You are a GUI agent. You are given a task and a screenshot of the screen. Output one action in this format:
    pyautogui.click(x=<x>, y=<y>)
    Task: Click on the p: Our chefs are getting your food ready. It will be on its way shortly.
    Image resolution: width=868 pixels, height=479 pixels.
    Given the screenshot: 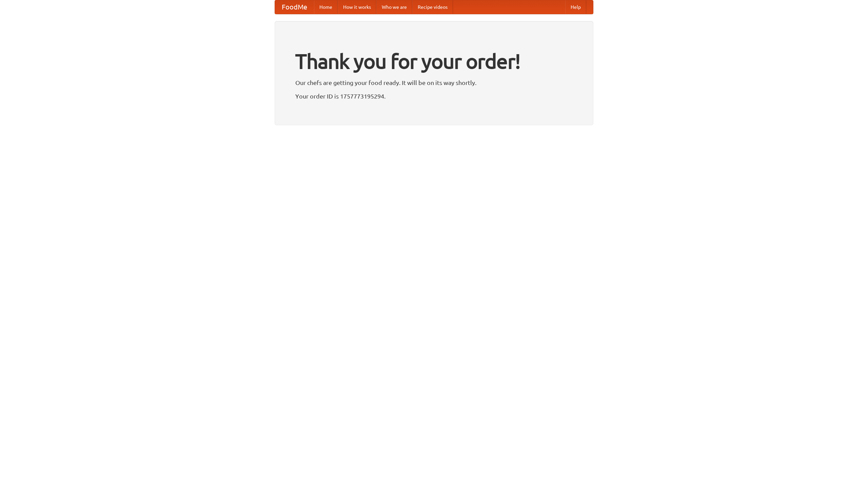 What is the action you would take?
    pyautogui.click(x=434, y=83)
    